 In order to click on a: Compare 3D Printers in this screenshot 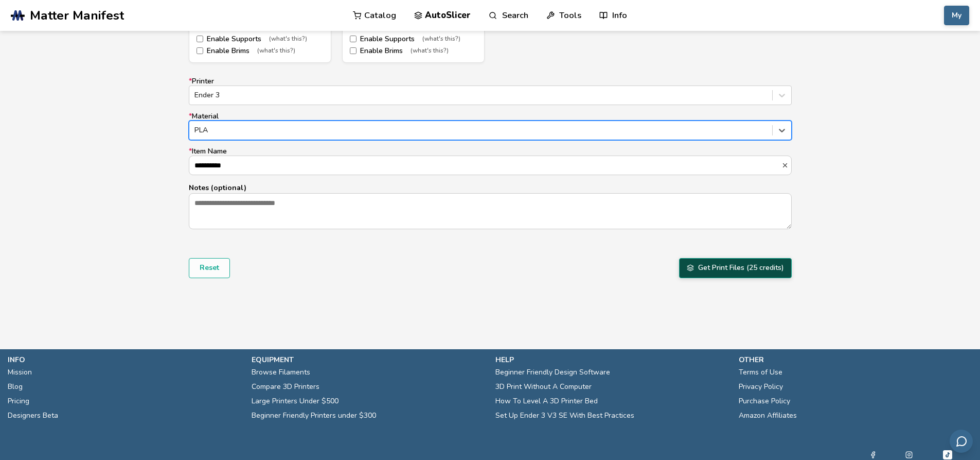, I will do `click(286, 386)`.